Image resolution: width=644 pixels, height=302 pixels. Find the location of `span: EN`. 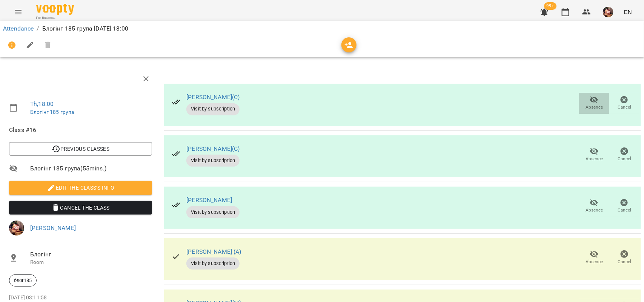

span: EN is located at coordinates (627, 12).